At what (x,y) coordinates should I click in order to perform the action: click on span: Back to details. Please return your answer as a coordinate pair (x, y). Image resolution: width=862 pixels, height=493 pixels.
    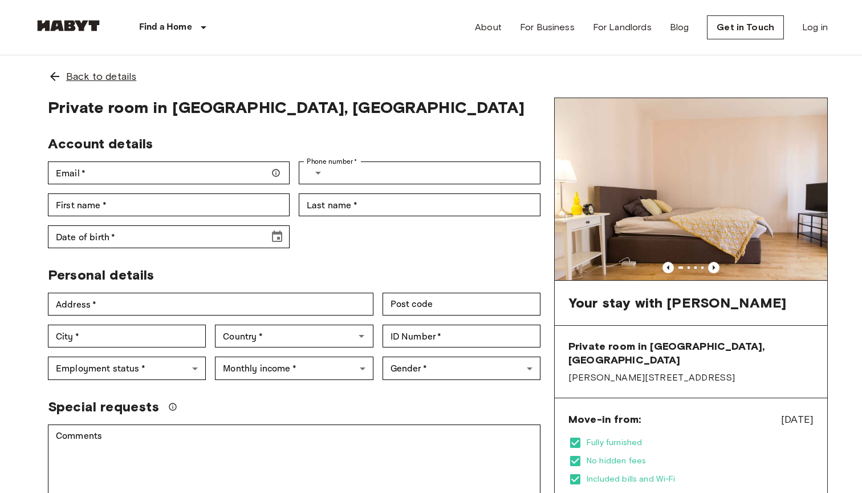
    Looking at the image, I should click on (101, 76).